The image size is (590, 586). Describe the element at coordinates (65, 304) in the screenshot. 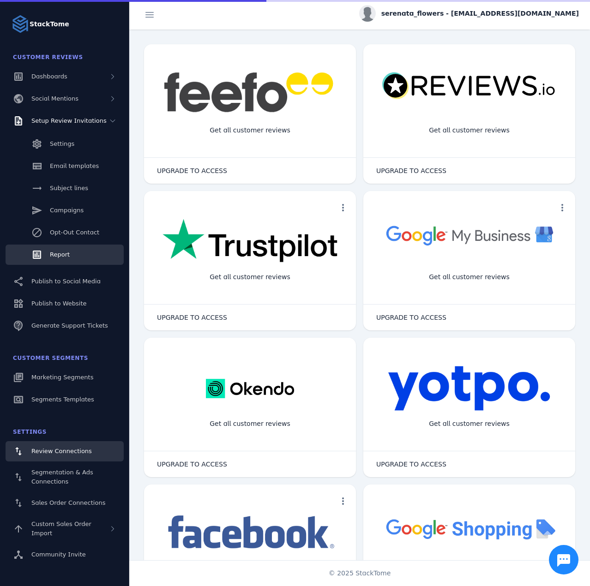

I see `a: Publish to Website` at that location.